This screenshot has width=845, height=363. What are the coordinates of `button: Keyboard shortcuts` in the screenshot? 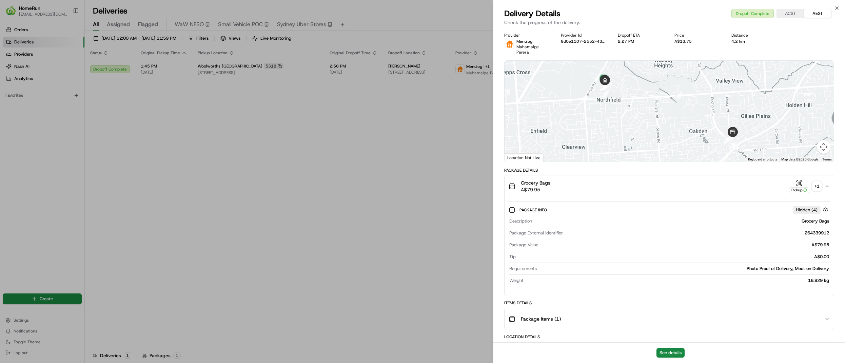 It's located at (763, 159).